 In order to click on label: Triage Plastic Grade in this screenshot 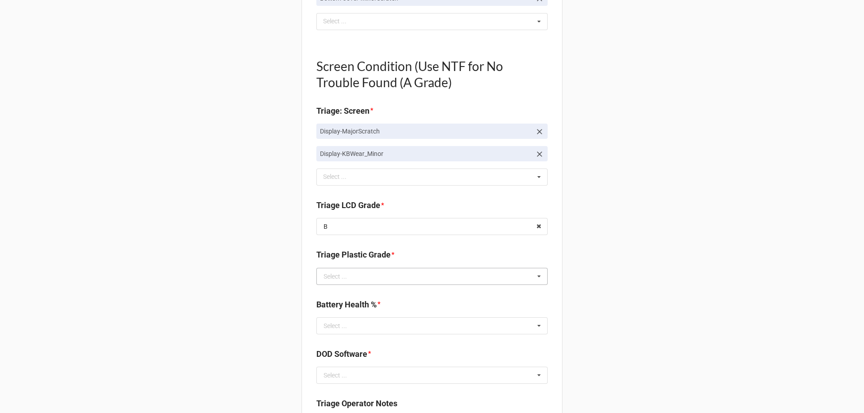, I will do `click(353, 255)`.